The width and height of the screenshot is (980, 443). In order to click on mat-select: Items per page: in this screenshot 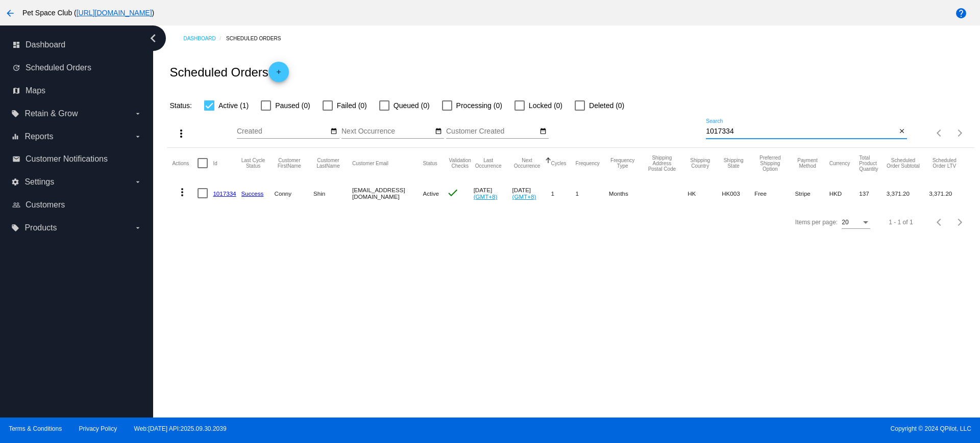, I will do `click(856, 223)`.